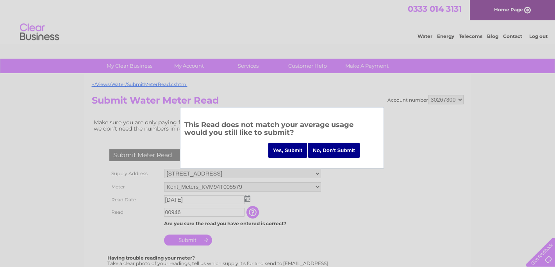  What do you see at coordinates (435, 9) in the screenshot?
I see `a: 0333 014 3131` at bounding box center [435, 9].